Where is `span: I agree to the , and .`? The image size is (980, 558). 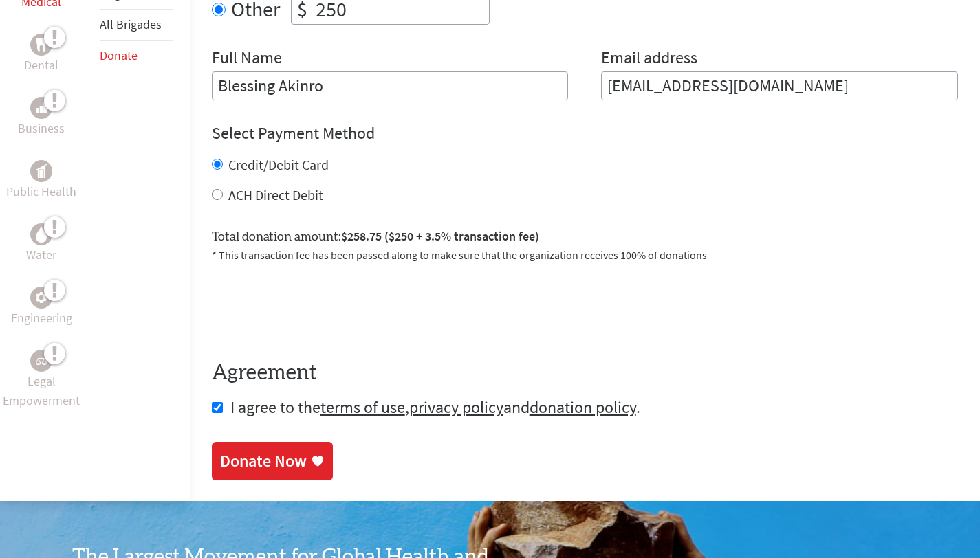
span: I agree to the , and . is located at coordinates (435, 407).